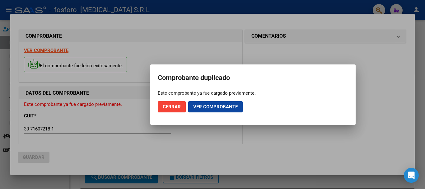 Image resolution: width=425 pixels, height=189 pixels. What do you see at coordinates (253, 93) in the screenshot?
I see `div: Este comprobante ya fue cargado previamente.` at bounding box center [253, 93].